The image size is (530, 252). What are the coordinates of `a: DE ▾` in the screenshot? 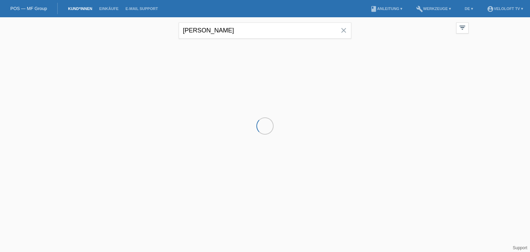 It's located at (469, 9).